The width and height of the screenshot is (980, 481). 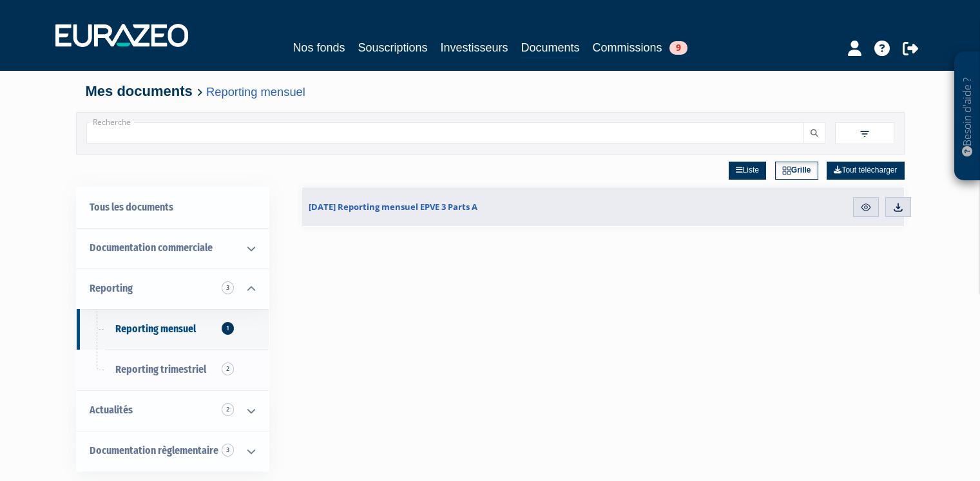 I want to click on span: 1, so click(x=228, y=328).